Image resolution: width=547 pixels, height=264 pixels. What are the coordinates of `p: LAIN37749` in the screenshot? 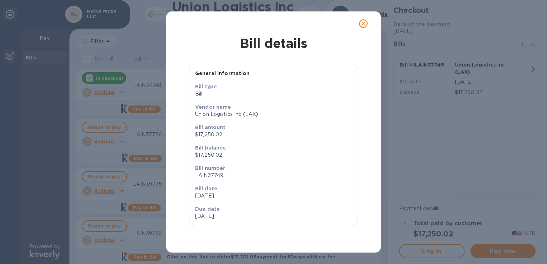 It's located at (274, 176).